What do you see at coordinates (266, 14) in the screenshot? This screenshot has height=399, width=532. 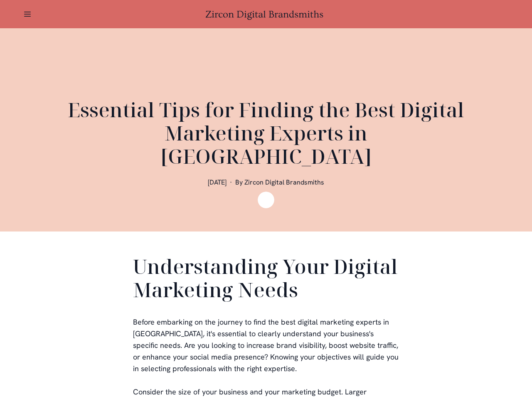 I see `h2: Zircon Digital Brandsmiths` at bounding box center [266, 14].